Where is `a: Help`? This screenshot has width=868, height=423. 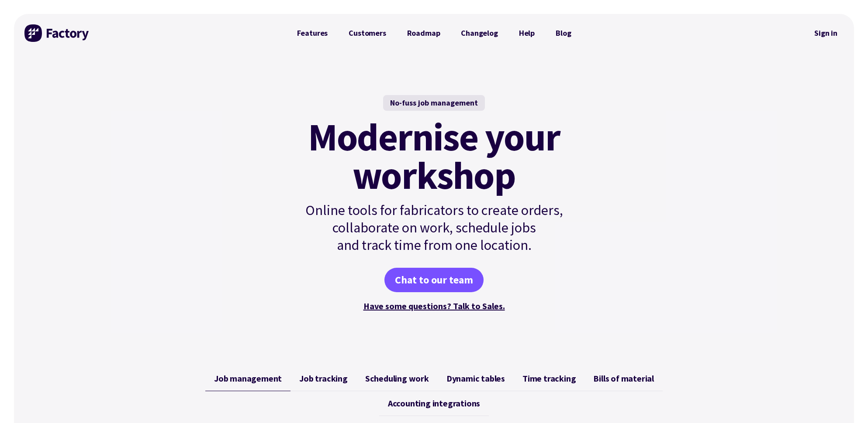 a: Help is located at coordinates (527, 33).